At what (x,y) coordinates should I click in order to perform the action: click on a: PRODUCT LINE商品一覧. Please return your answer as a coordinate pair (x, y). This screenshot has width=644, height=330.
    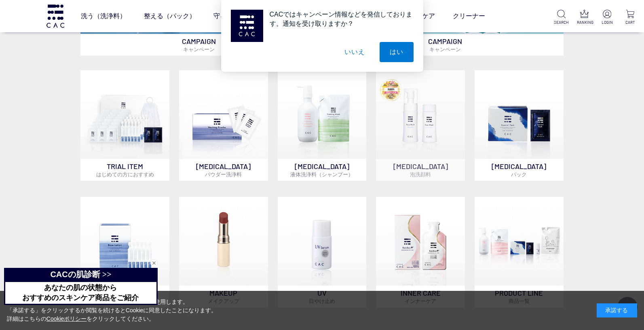
    Looking at the image, I should click on (519, 252).